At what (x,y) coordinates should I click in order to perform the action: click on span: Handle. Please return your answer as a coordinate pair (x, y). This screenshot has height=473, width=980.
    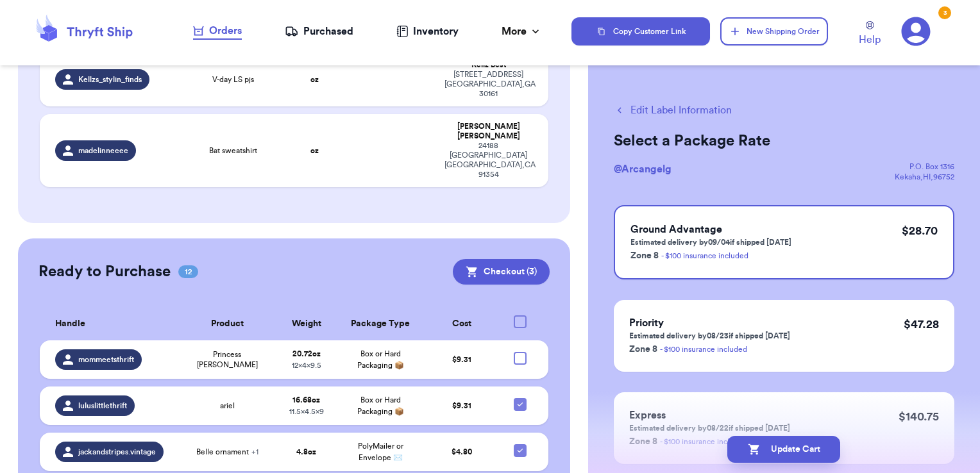
    Looking at the image, I should click on (70, 324).